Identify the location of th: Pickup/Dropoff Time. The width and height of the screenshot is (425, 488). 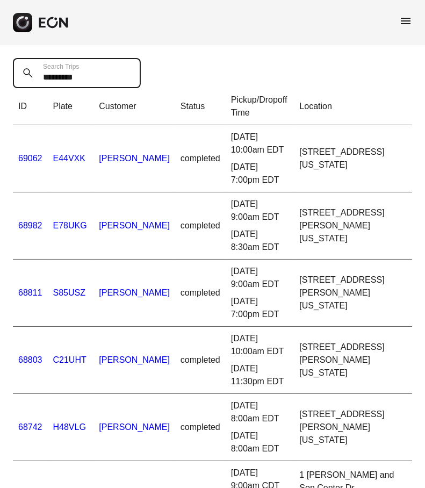
(260, 106).